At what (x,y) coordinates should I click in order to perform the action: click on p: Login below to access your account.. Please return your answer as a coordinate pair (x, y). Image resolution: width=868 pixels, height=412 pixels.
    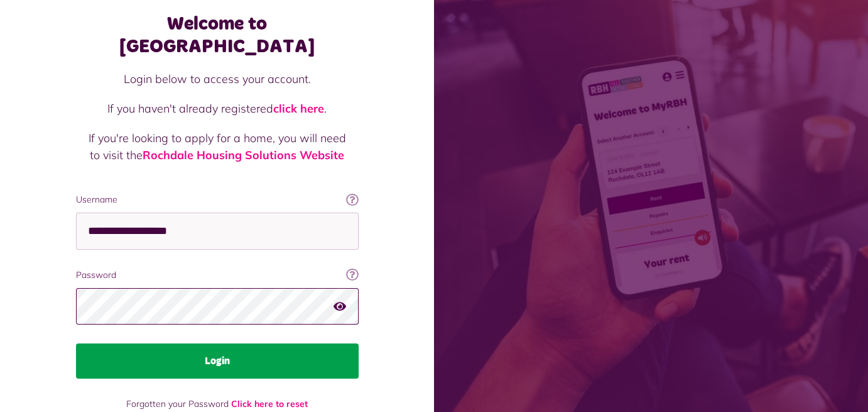
    Looking at the image, I should click on (217, 78).